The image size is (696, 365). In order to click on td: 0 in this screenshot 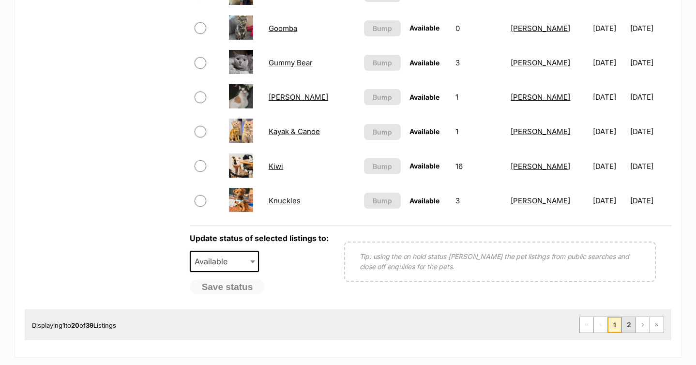, I will do `click(479, 28)`.